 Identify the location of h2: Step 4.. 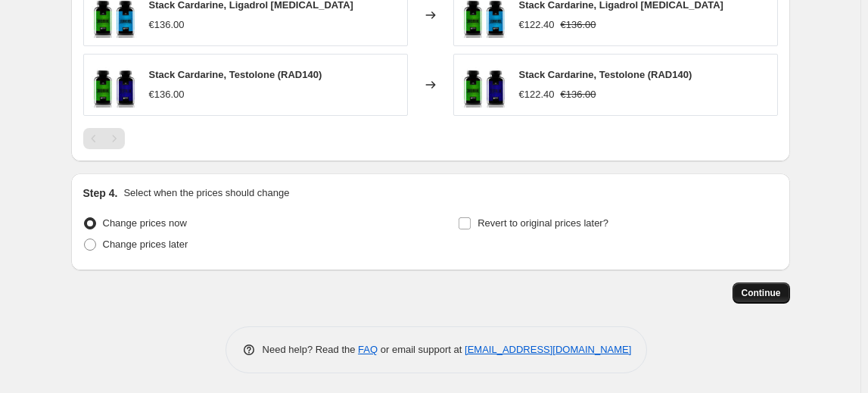
(101, 193).